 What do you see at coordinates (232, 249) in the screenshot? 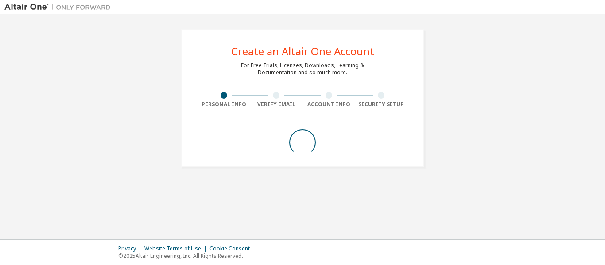
I see `div: Cookie Consent` at bounding box center [232, 249].